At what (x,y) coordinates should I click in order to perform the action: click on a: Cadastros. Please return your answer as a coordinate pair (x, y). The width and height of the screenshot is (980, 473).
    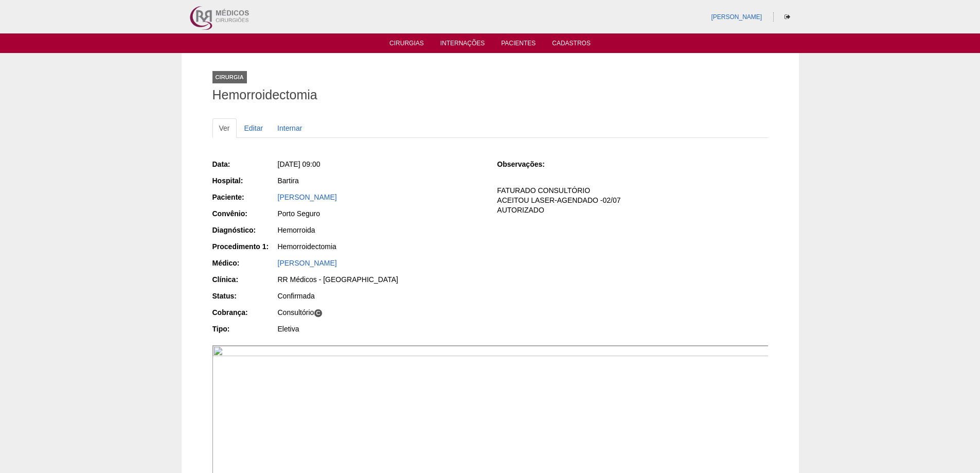
    Looking at the image, I should click on (572, 45).